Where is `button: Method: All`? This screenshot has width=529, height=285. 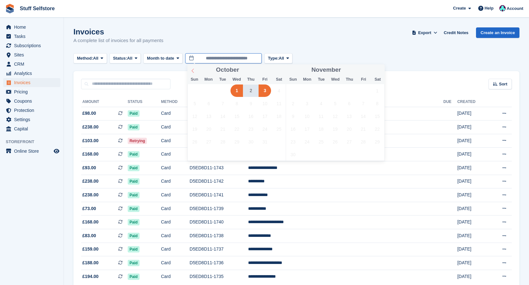
button: Method: All is located at coordinates (90, 58).